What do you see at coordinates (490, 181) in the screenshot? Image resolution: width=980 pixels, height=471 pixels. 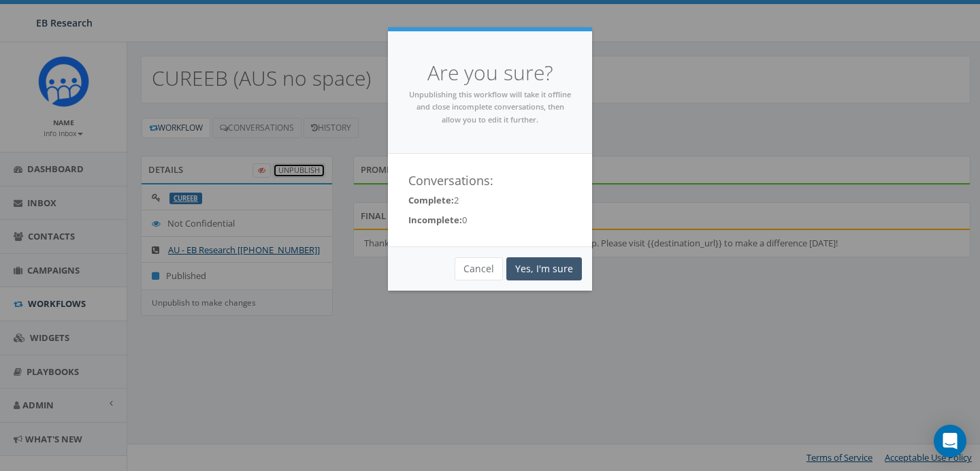 I see `h4: Conversations:` at bounding box center [490, 181].